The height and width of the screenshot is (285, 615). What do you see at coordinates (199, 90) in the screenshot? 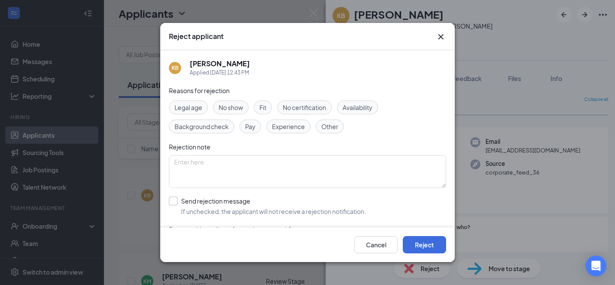
I see `span: Reasons for rejection` at bounding box center [199, 90].